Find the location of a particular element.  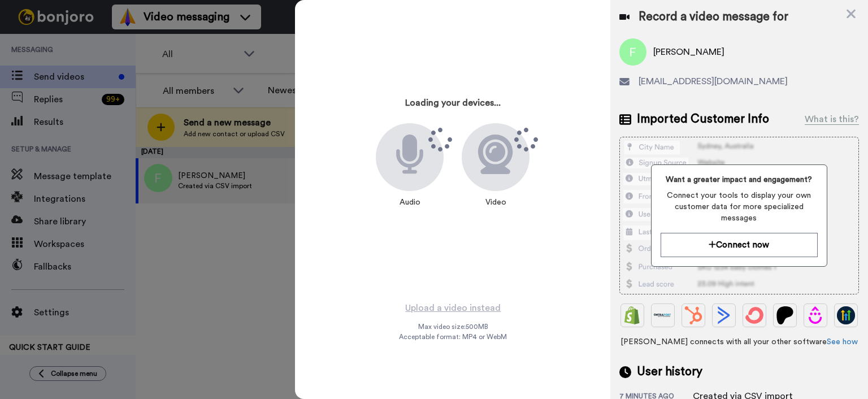

div: What is this? is located at coordinates (832, 119).